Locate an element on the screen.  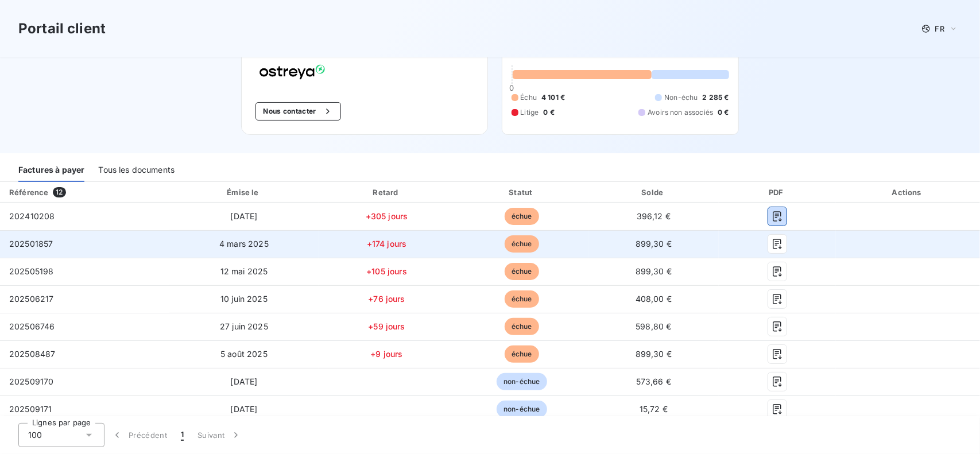
button: Nous contacter is located at coordinates (298, 112).